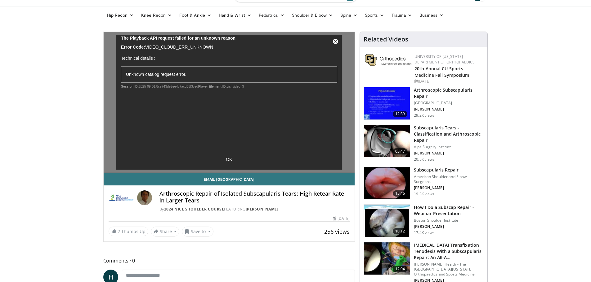 The image size is (591, 282). What do you see at coordinates (312, 15) in the screenshot?
I see `a: Shoulder & Elbow` at bounding box center [312, 15].